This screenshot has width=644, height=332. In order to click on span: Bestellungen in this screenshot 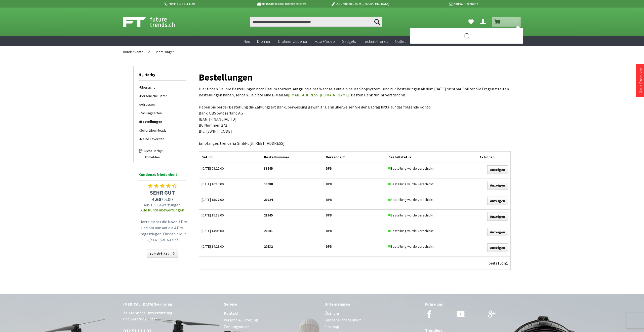, I will do `click(164, 52)`.